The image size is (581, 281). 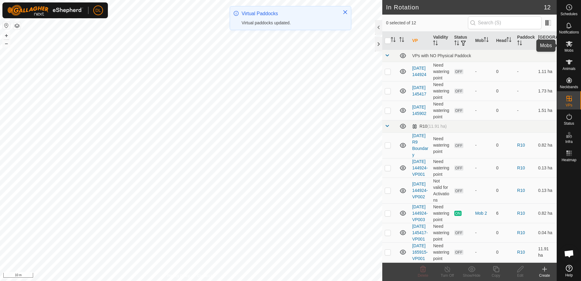 I want to click on th: Paddock, so click(x=525, y=41).